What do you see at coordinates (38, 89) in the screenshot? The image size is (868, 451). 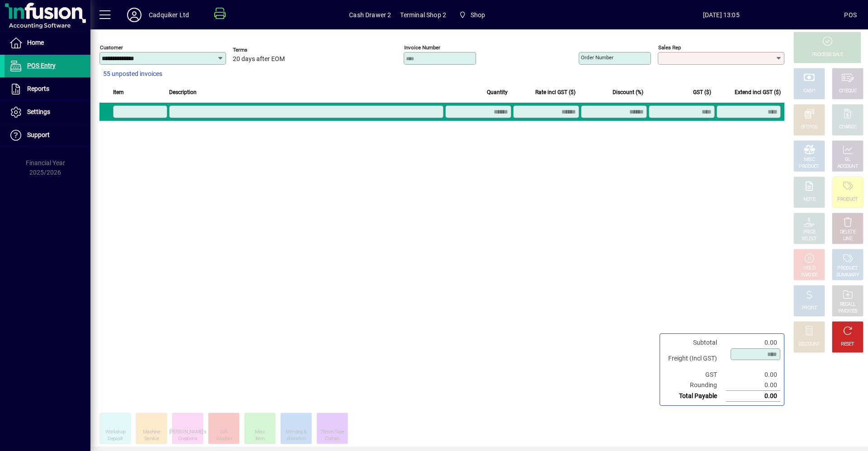 I see `span: Reports` at bounding box center [38, 89].